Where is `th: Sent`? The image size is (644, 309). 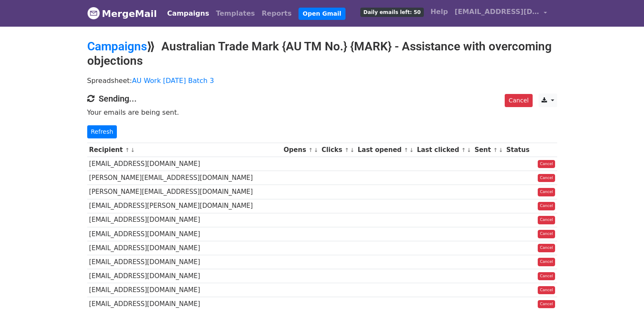 th: Sent is located at coordinates (488, 150).